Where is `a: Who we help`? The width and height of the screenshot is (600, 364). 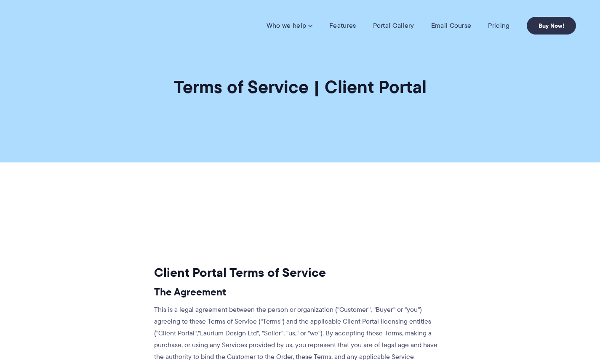
a: Who we help is located at coordinates (289, 26).